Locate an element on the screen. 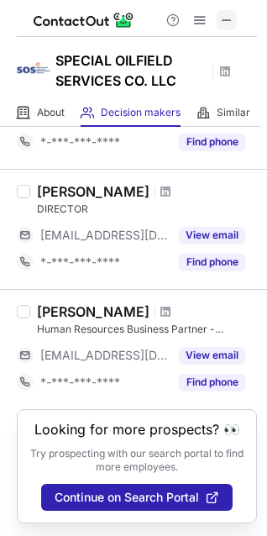  span: About is located at coordinates (50, 113).